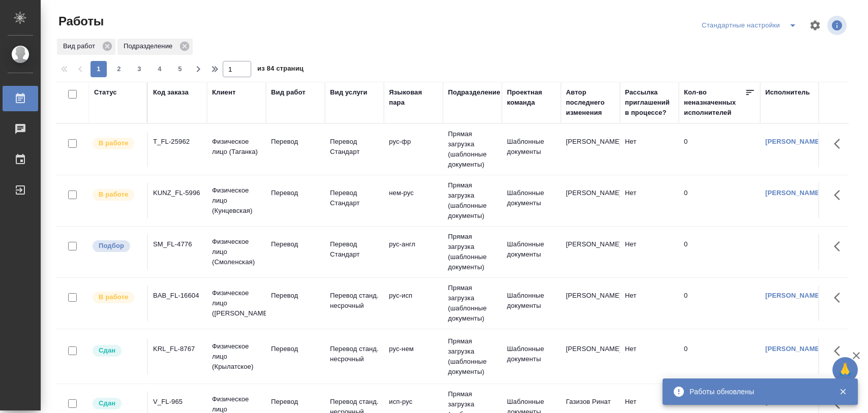 Image resolution: width=868 pixels, height=413 pixels. I want to click on div: Клиент, so click(224, 92).